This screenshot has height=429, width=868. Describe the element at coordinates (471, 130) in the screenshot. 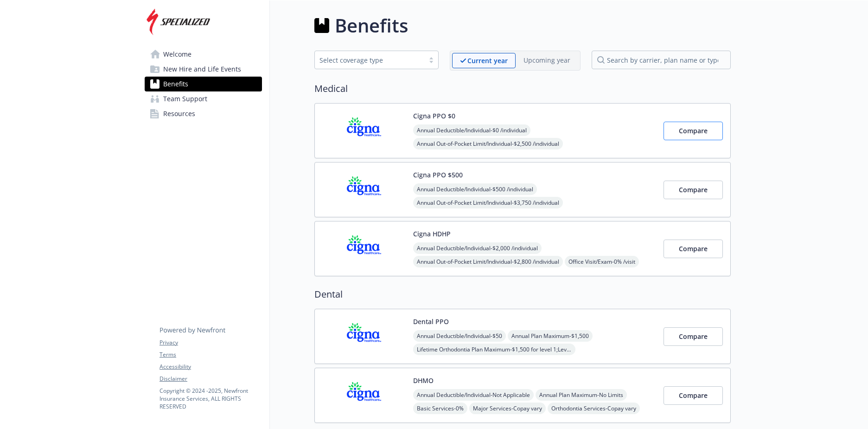

I see `span: Annual Deductible/Individual - $0 /individual` at that location.